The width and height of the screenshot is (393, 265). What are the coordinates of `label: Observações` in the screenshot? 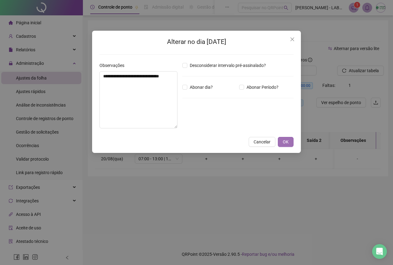 It's located at (114, 65).